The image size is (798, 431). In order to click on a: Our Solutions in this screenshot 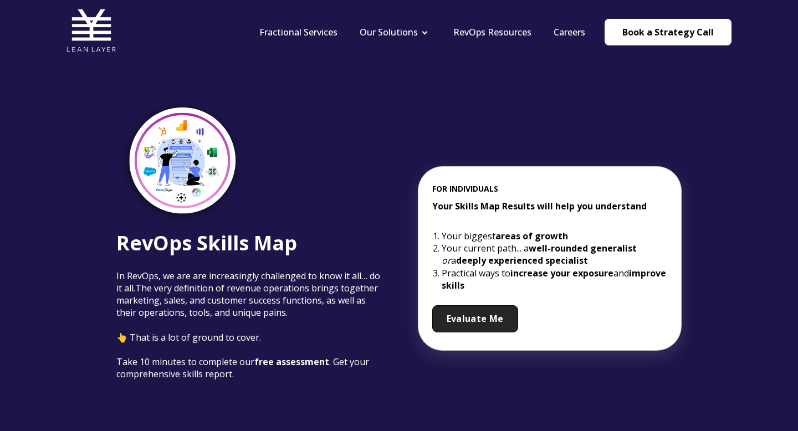, I will do `click(388, 32)`.